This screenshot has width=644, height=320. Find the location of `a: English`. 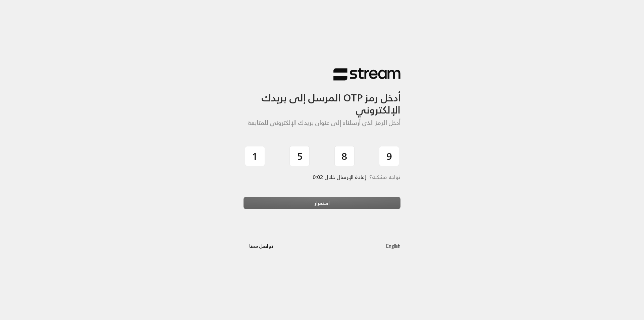

a: English is located at coordinates (393, 246).